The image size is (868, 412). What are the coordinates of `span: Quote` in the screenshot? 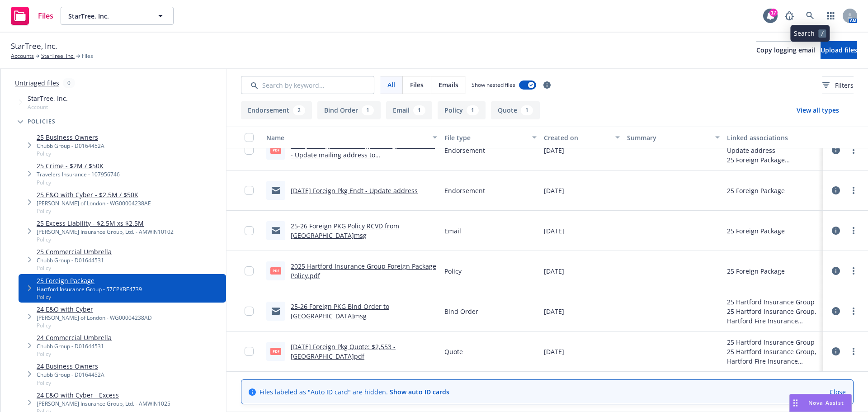 It's located at (453, 352).